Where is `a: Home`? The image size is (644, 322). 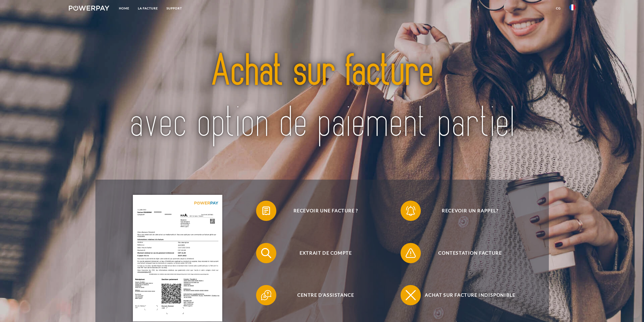 a: Home is located at coordinates (124, 8).